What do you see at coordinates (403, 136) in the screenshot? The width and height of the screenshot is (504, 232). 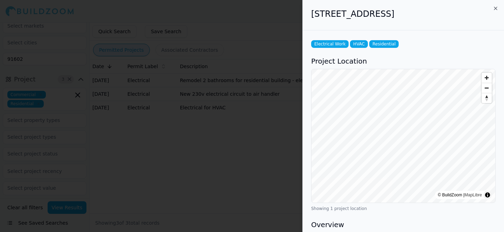 I see `canvas: Map` at bounding box center [403, 136].